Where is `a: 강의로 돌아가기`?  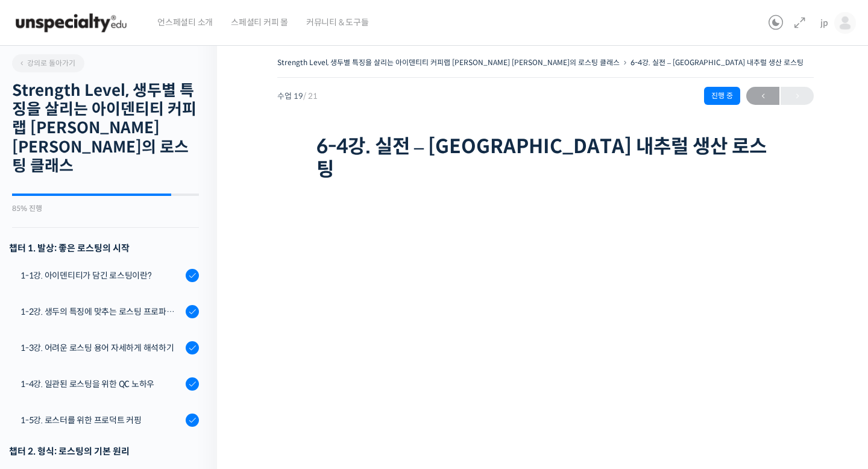
a: 강의로 돌아가기 is located at coordinates (48, 64).